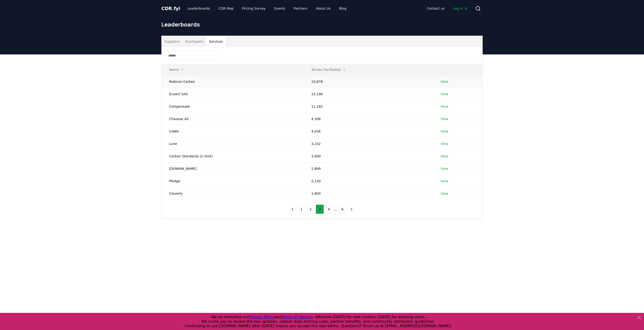 Image resolution: width=644 pixels, height=330 pixels. What do you see at coordinates (368, 193) in the screenshot?
I see `td: 1,600` at bounding box center [368, 193].